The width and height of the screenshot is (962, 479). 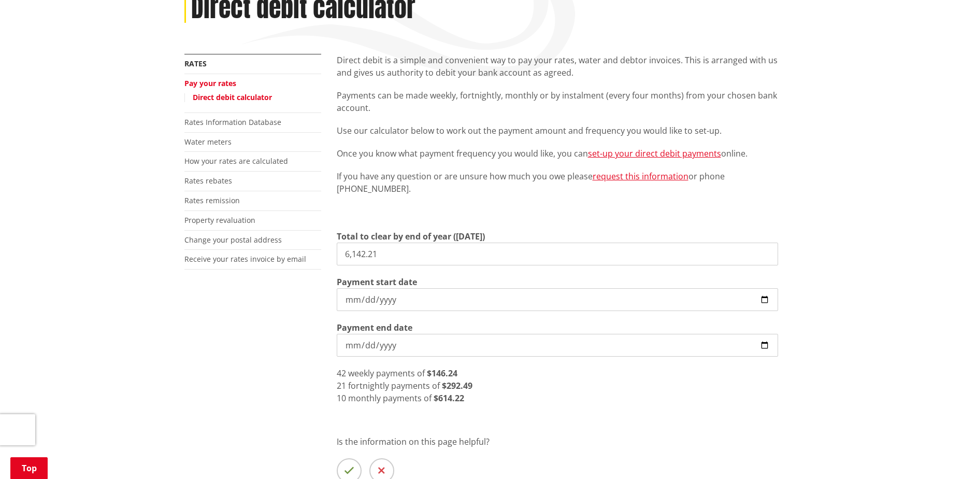 What do you see at coordinates (377, 282) in the screenshot?
I see `label: Payment start date` at bounding box center [377, 282].